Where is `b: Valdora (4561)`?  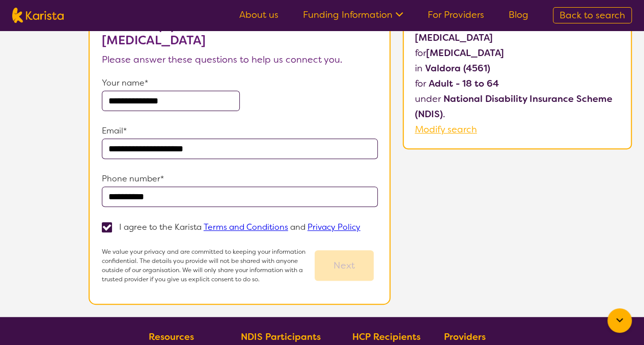 b: Valdora (4561) is located at coordinates (458, 68).